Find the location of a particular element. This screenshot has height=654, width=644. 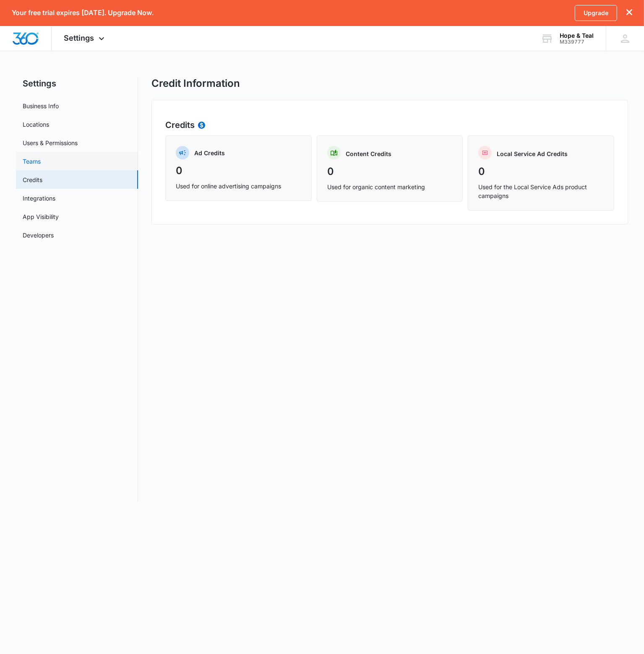

span: Settings is located at coordinates (79, 38).